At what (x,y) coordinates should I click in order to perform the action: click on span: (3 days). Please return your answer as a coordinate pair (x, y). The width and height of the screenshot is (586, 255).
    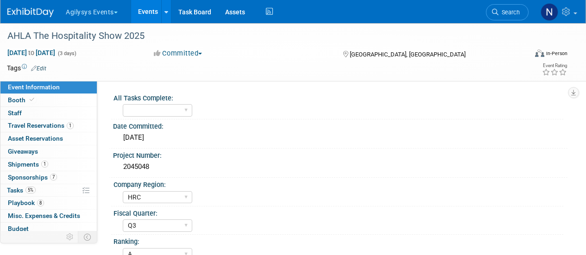
    Looking at the image, I should click on (67, 53).